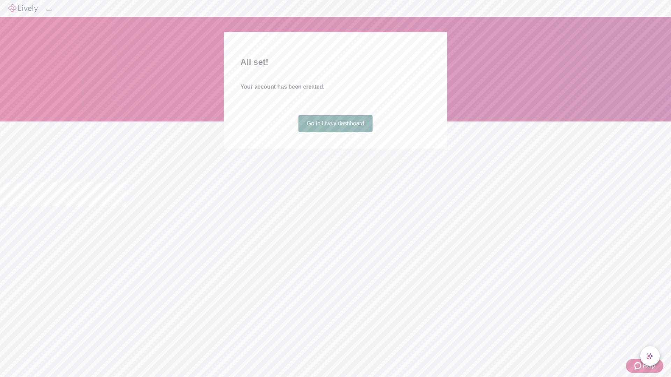 This screenshot has width=671, height=377. I want to click on button: Zendesk support iconHelp, so click(644, 366).